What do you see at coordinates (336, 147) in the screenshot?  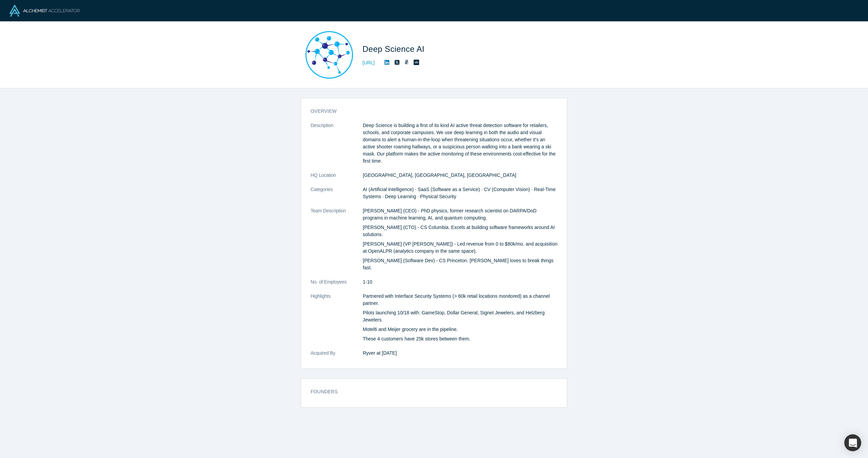 I see `dt: Description` at bounding box center [336, 147].